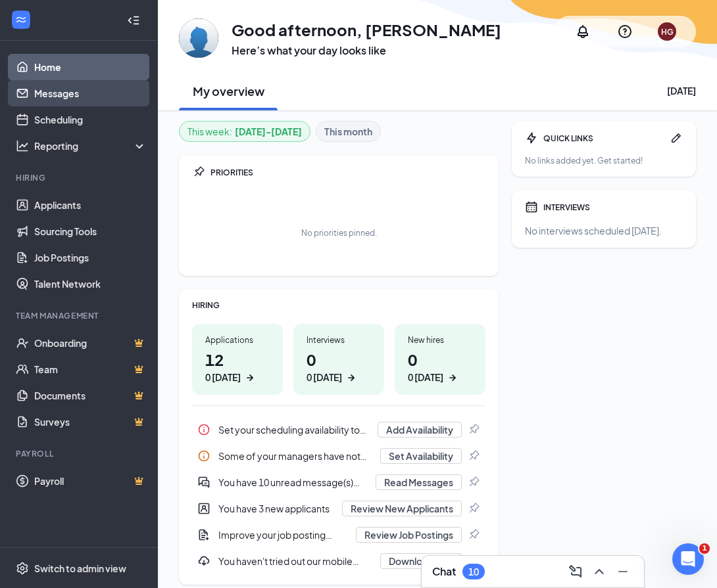 Image resolution: width=717 pixels, height=588 pixels. I want to click on div: QUICK LINKS, so click(604, 138).